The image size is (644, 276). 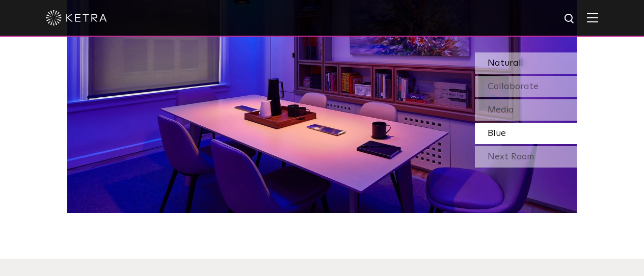 I want to click on span: Natural, so click(x=504, y=64).